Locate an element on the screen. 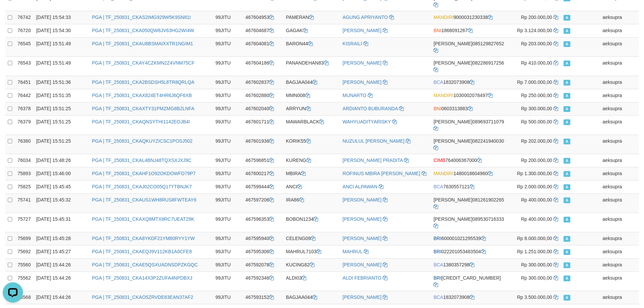 Image resolution: width=644 pixels, height=308 pixels. td: 467592078 is located at coordinates (263, 264).